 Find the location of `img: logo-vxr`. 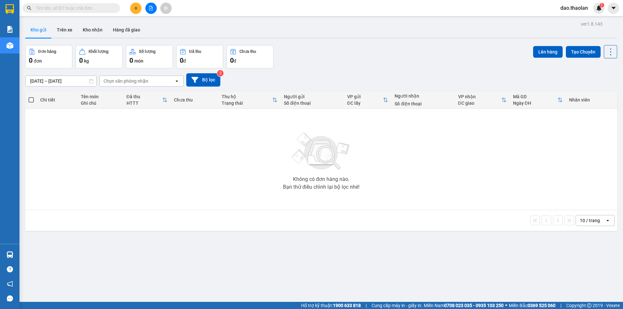

img: logo-vxr is located at coordinates (10, 9).